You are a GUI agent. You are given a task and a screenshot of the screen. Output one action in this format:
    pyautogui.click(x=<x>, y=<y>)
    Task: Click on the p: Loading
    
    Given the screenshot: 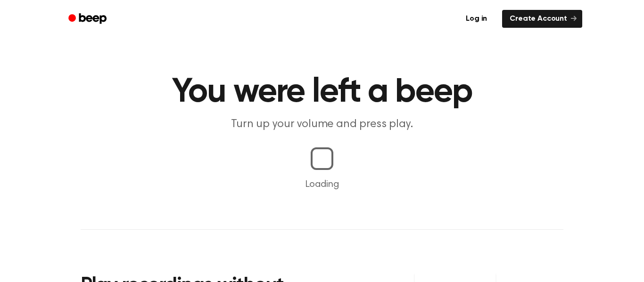 What is the action you would take?
    pyautogui.click(x=322, y=184)
    